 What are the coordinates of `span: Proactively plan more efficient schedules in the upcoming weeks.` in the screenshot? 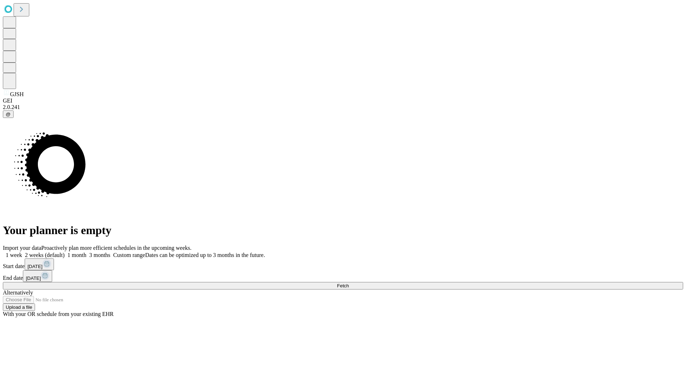 It's located at (116, 247).